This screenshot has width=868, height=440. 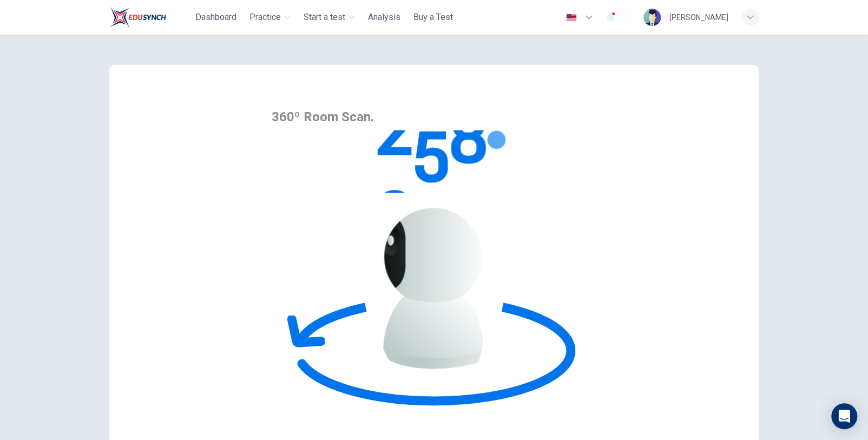 What do you see at coordinates (384, 18) in the screenshot?
I see `a: Analysis` at bounding box center [384, 18].